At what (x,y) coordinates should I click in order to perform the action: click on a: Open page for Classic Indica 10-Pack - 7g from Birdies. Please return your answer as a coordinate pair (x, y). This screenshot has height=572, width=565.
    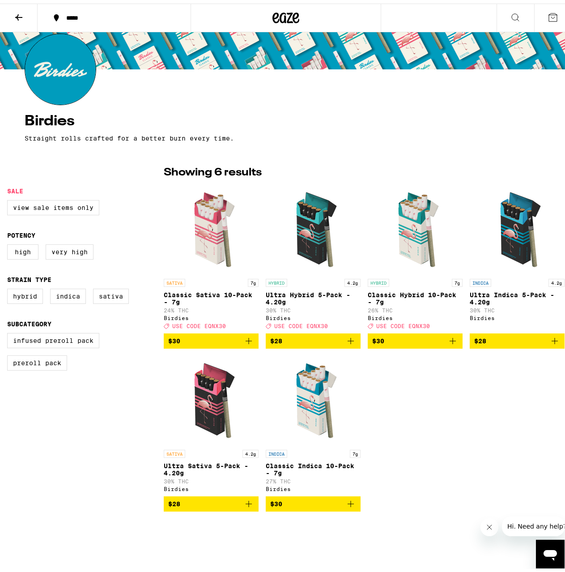
    Looking at the image, I should click on (313, 422).